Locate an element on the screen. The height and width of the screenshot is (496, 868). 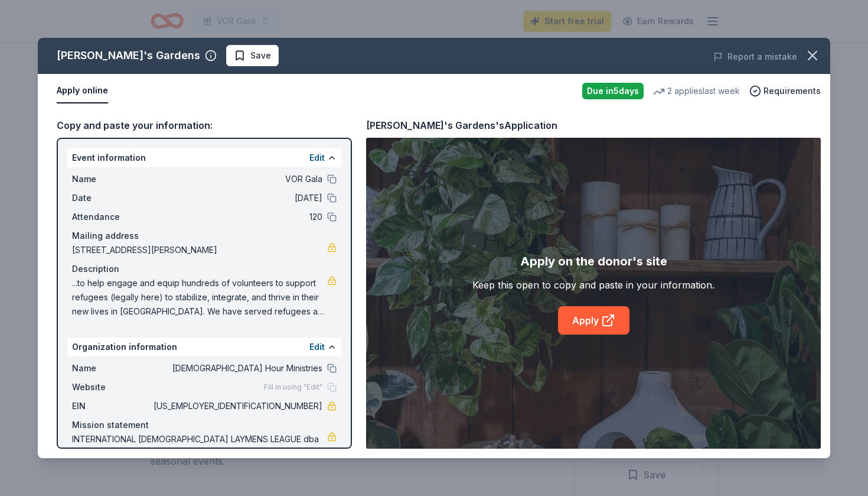
button: Apply online is located at coordinates (82, 91).